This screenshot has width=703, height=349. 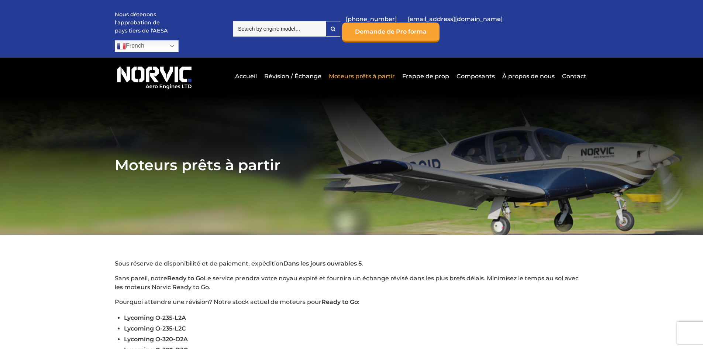 I want to click on span: Lycoming O-235-L2C, so click(x=155, y=328).